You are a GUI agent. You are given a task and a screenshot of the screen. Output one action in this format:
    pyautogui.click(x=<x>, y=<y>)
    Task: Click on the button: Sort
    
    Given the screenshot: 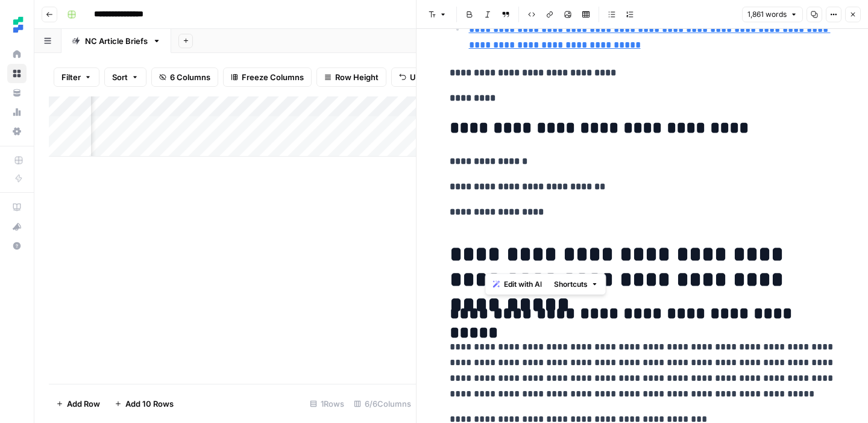 What is the action you would take?
    pyautogui.click(x=126, y=77)
    